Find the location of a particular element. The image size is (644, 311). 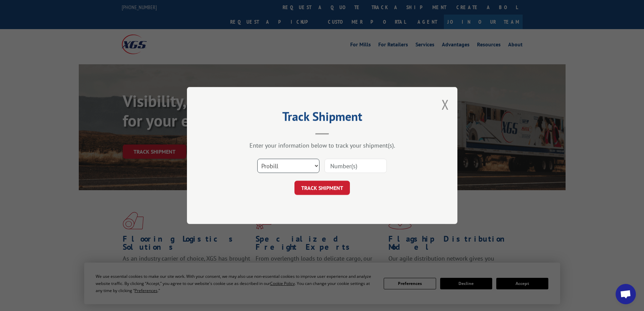

div: Open chat is located at coordinates (626, 294).